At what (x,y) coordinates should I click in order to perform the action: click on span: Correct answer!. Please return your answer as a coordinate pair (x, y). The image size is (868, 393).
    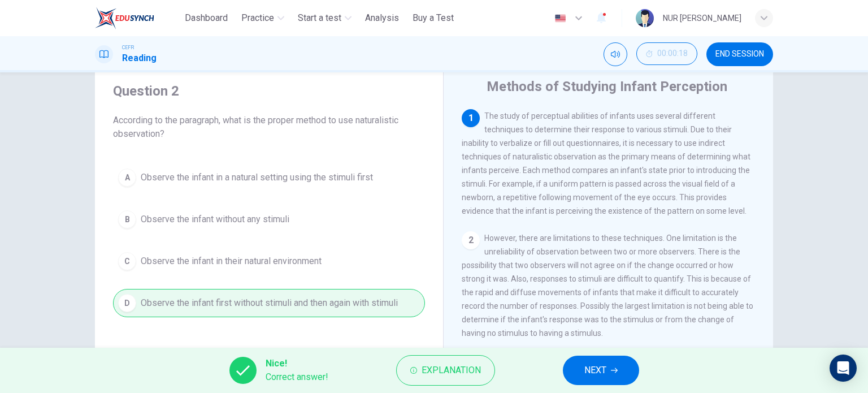
    Looking at the image, I should click on (296, 377).